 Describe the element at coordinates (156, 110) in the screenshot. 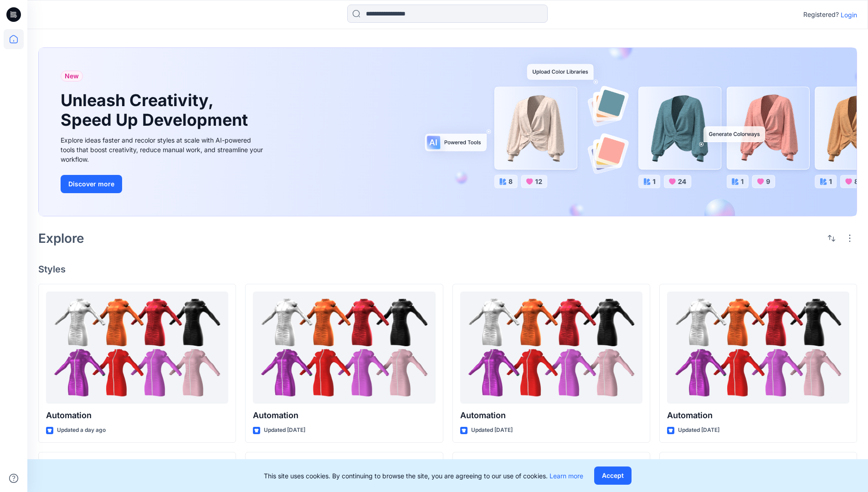

I see `h1: Unleash Creativity, Speed Up Development` at that location.